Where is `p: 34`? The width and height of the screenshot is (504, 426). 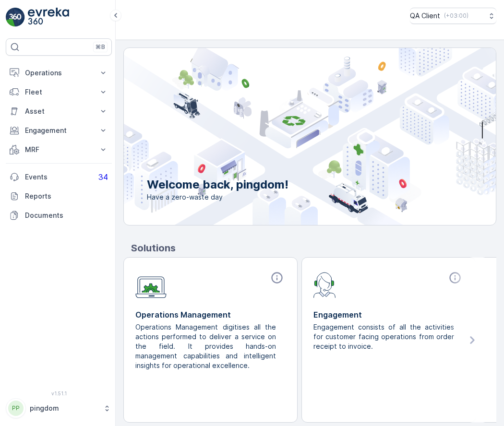
p: 34 is located at coordinates (103, 177).